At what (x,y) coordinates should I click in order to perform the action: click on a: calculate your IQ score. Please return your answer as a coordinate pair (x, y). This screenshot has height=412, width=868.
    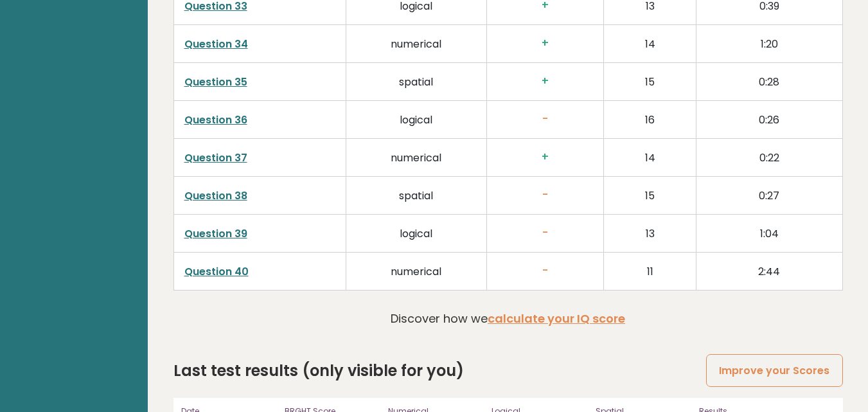
    Looking at the image, I should click on (556, 318).